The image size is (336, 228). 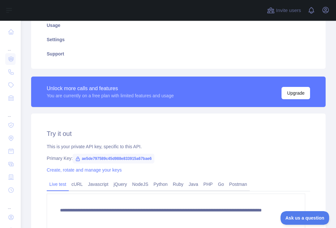 I want to click on a: Live test, so click(x=58, y=184).